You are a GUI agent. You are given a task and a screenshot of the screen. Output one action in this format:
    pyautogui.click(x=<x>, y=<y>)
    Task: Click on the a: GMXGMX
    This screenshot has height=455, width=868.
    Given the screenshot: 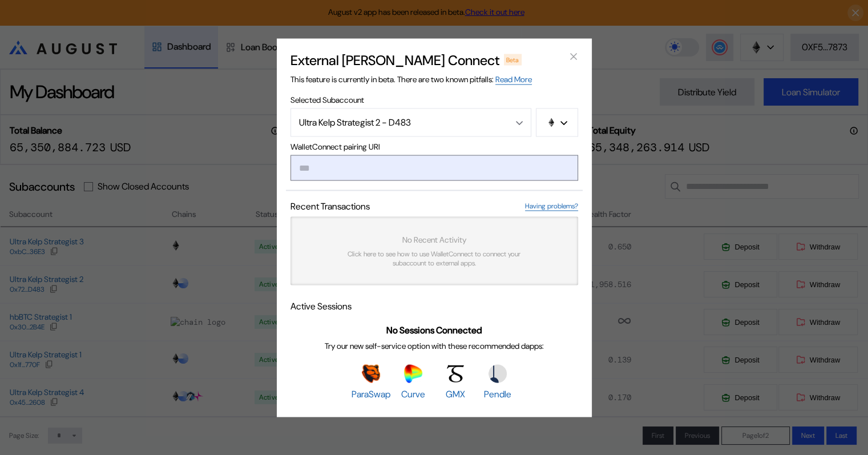 What is the action you would take?
    pyautogui.click(x=456, y=382)
    